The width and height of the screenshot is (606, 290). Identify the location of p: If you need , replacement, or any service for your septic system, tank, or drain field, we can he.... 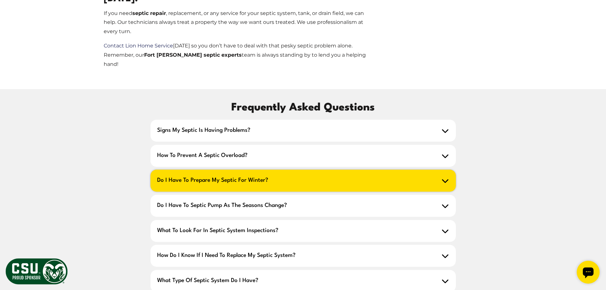
(240, 23).